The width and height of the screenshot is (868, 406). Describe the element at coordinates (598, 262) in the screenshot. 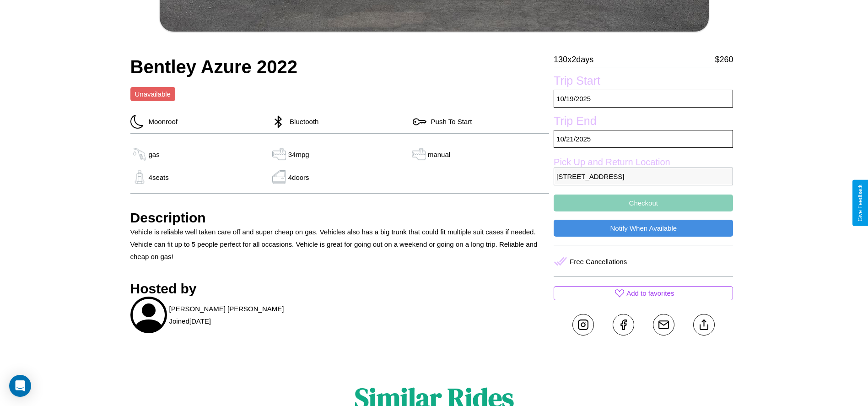

I see `p: Free Cancellations` at that location.